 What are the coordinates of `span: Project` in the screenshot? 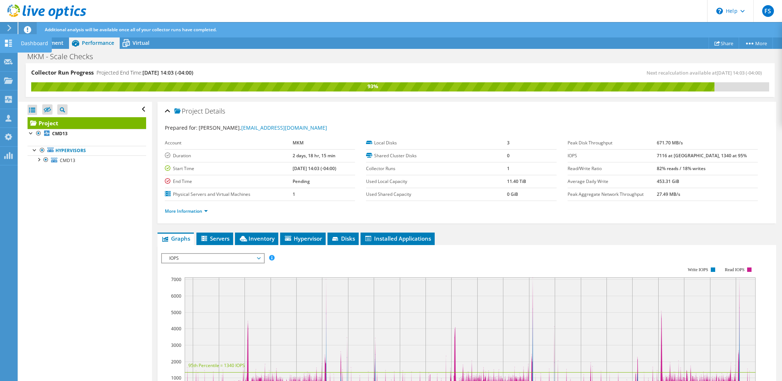 It's located at (189, 111).